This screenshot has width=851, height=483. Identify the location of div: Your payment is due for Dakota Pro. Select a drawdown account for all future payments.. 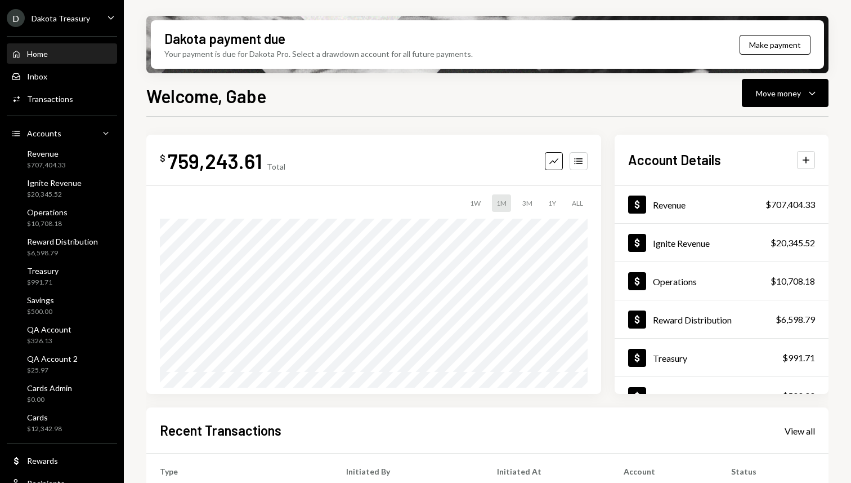
(319, 53).